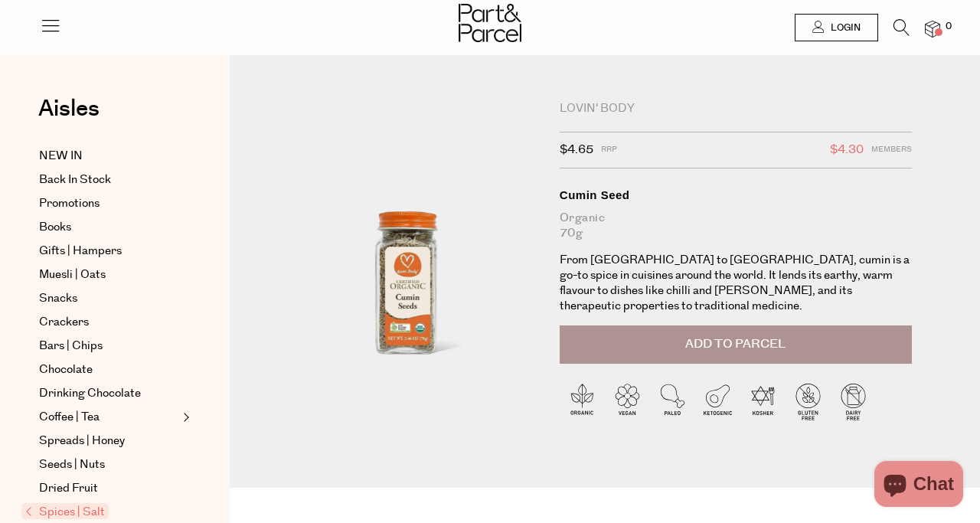 The image size is (980, 523). What do you see at coordinates (69, 417) in the screenshot?
I see `span: Coffee | Tea` at bounding box center [69, 417].